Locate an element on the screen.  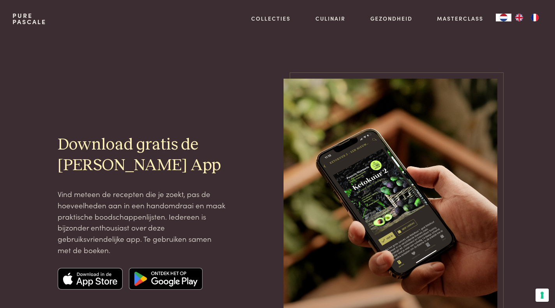
a: NL is located at coordinates (503, 18).